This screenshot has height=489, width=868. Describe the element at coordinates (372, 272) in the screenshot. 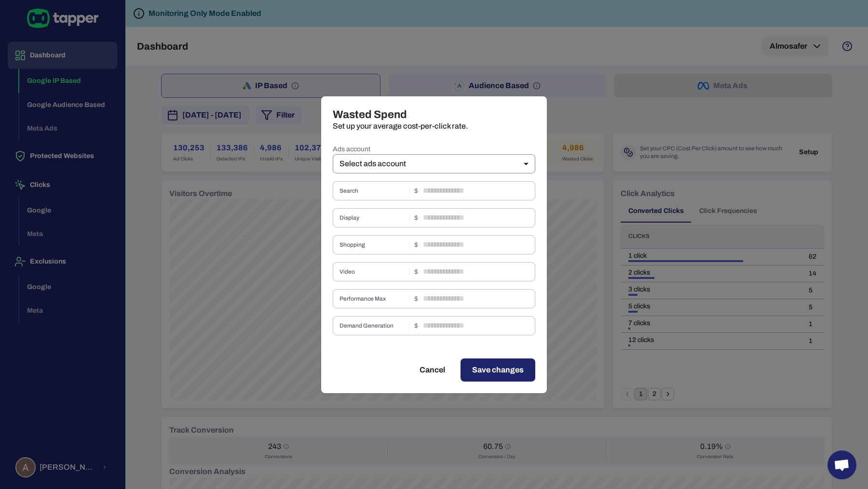

I see `span: Video` at that location.